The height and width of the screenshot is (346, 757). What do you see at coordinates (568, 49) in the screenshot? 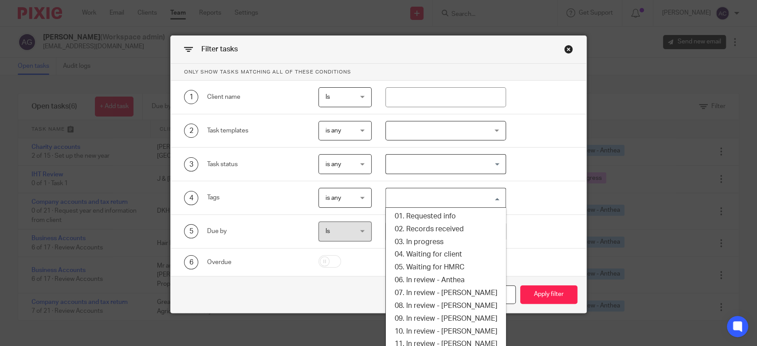
I see `div: Close this dialog window` at bounding box center [568, 49].